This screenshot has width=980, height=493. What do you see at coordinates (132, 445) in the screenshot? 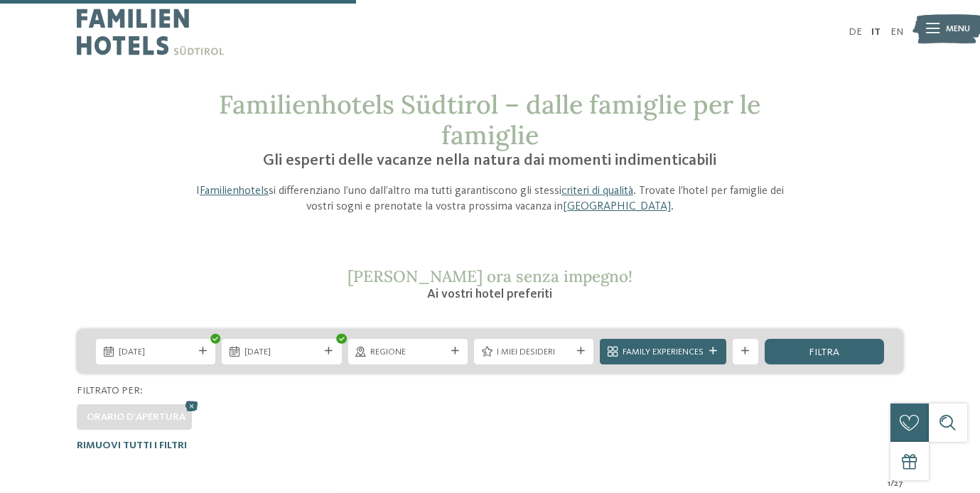
I see `span: Rimuovi tutti i filtri` at bounding box center [132, 445].